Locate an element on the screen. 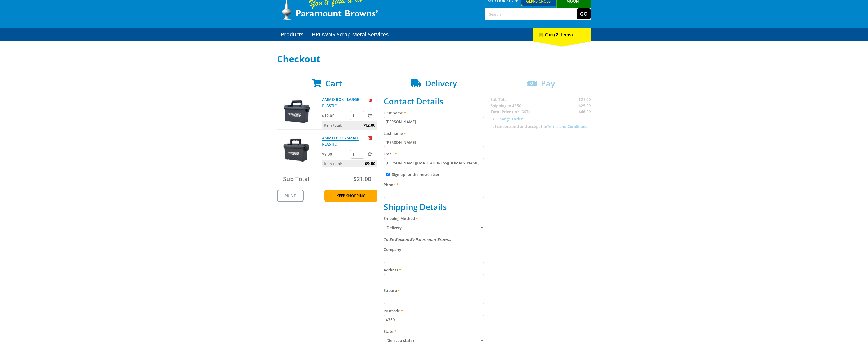 This screenshot has height=342, width=868. h2: Shipping Details is located at coordinates (434, 207).